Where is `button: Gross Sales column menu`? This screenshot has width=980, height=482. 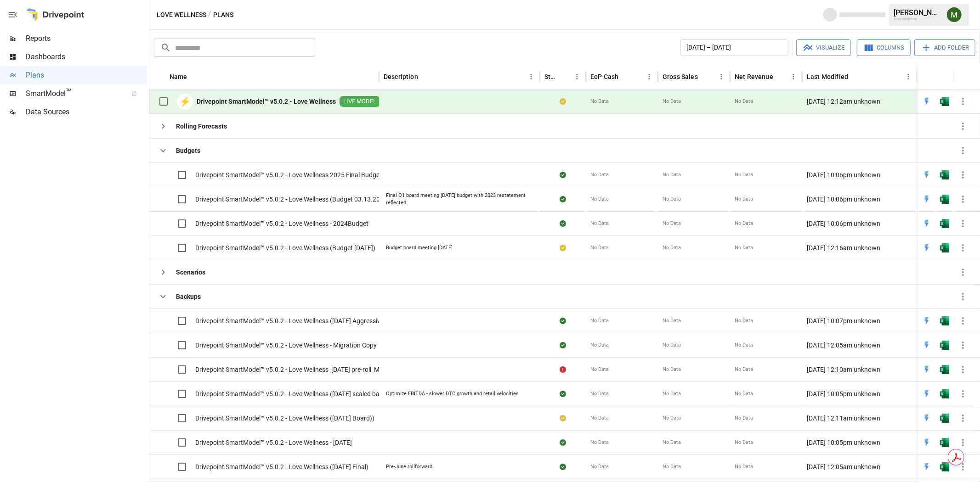 button: Gross Sales column menu is located at coordinates (721, 76).